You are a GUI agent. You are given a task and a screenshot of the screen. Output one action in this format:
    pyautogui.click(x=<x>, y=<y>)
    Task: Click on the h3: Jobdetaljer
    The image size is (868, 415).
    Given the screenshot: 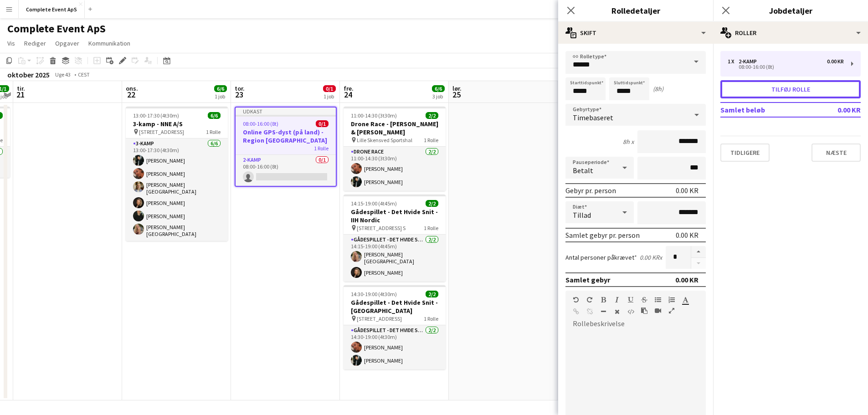 What is the action you would take?
    pyautogui.click(x=790, y=11)
    